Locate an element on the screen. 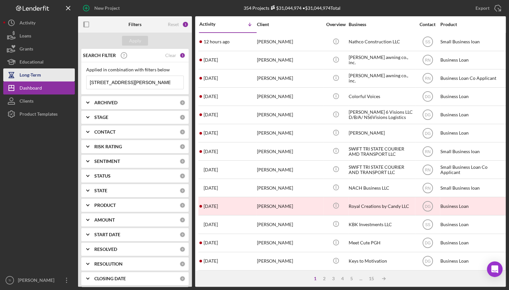  a: Grants is located at coordinates (39, 49).